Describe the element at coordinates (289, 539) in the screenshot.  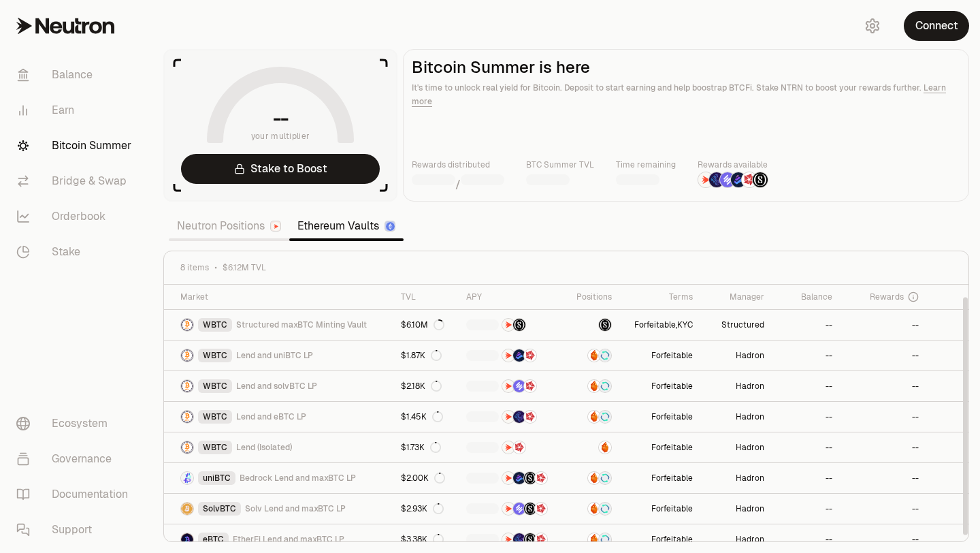
I see `span: EtherFi Lend and maxBTC LP` at that location.